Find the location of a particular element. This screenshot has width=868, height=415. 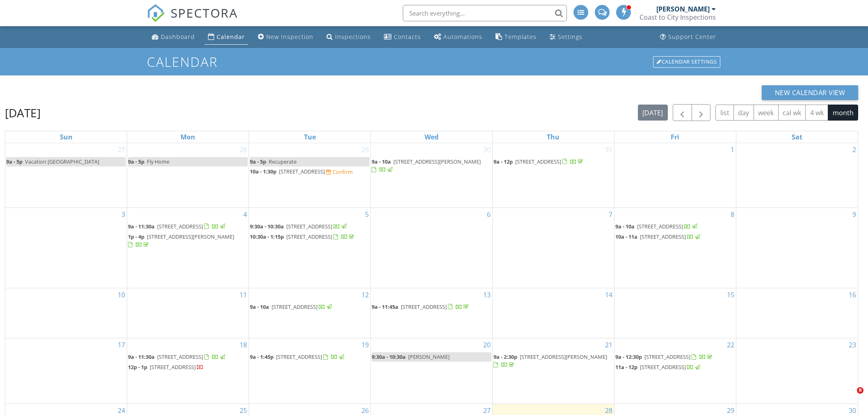

td: Go to August 1, 2025 is located at coordinates (675, 175).